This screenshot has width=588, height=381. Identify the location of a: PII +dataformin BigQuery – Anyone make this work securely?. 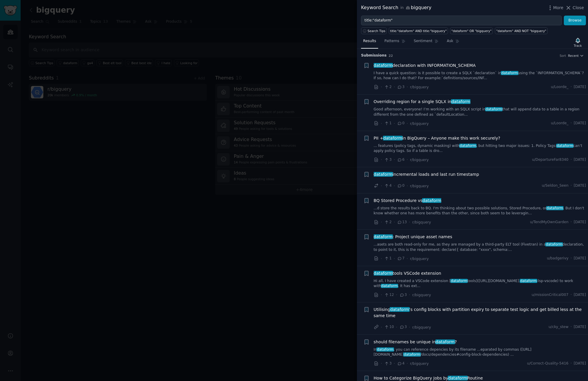
(437, 138).